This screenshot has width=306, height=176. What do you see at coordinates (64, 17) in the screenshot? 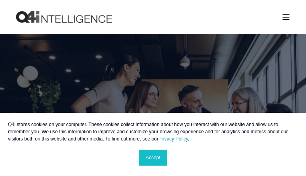
I see `img: Q4intelligence, LLC logo` at bounding box center [64, 17].